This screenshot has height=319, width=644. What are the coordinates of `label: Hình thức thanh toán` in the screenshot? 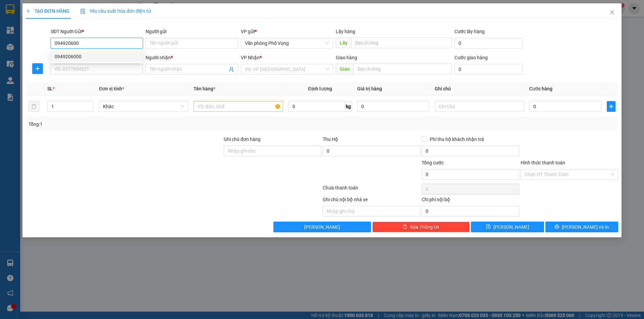 It's located at (542, 163).